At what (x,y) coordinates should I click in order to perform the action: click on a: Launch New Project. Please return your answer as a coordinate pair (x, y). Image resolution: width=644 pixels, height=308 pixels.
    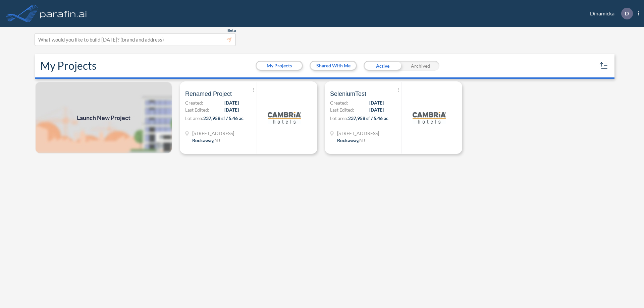
    Looking at the image, I should click on (104, 118).